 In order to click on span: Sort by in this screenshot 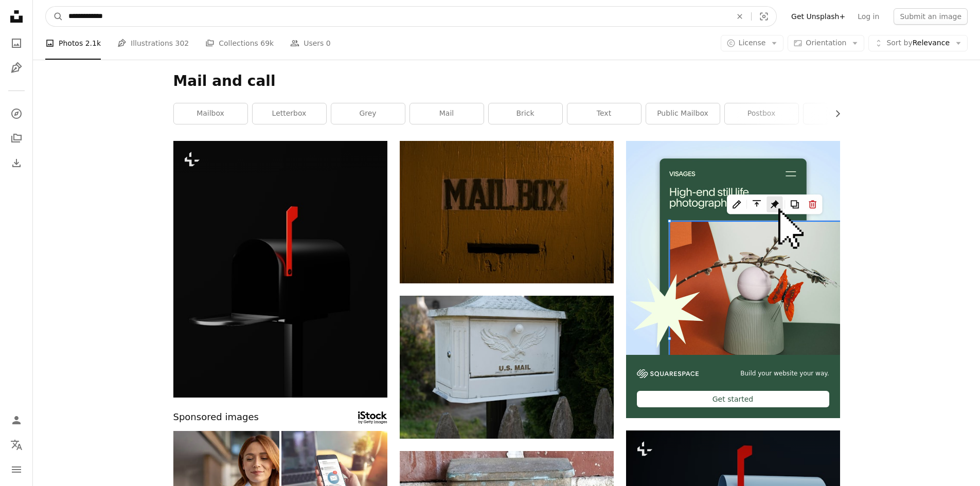, I will do `click(899, 43)`.